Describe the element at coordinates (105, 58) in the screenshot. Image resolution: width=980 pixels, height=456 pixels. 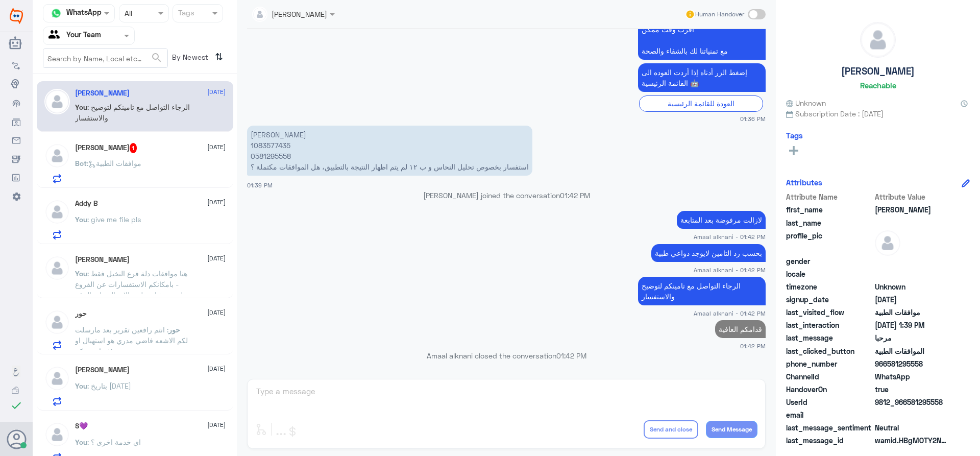
I see `input: Search by Name, Local etc…` at that location.